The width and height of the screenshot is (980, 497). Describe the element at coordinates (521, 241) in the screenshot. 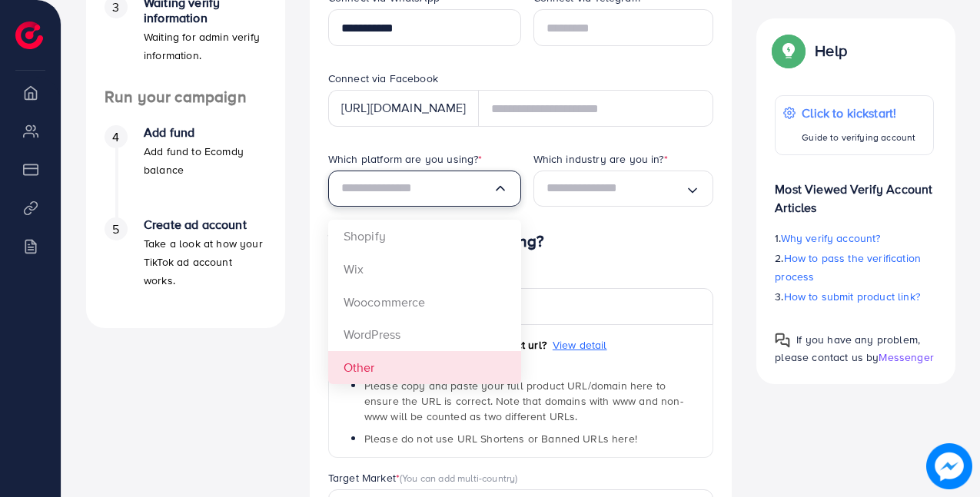

I see `h4: Which product you’re selling?` at that location.